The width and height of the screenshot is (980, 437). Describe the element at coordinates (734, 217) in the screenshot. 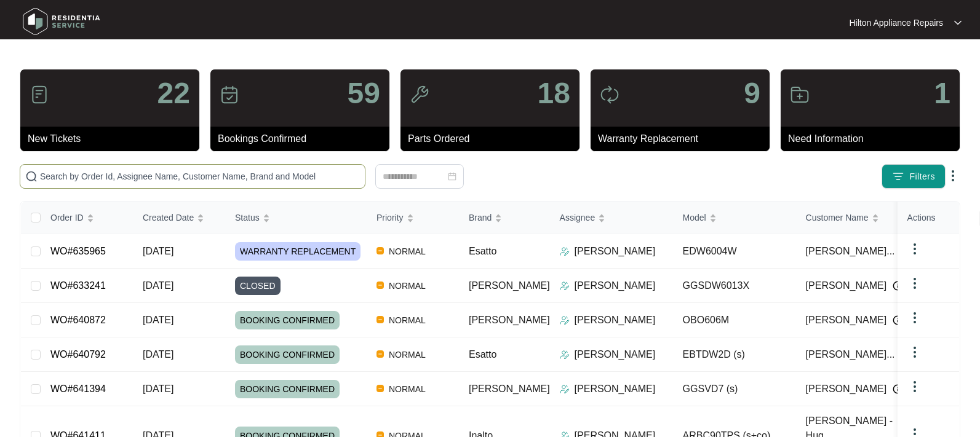

I see `th: Model` at that location.